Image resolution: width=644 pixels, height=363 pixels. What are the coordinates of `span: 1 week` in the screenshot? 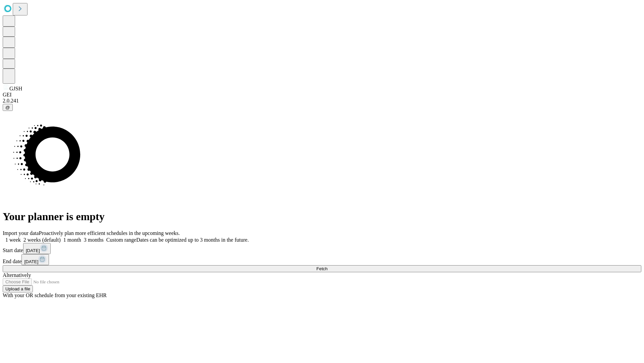 It's located at (13, 240).